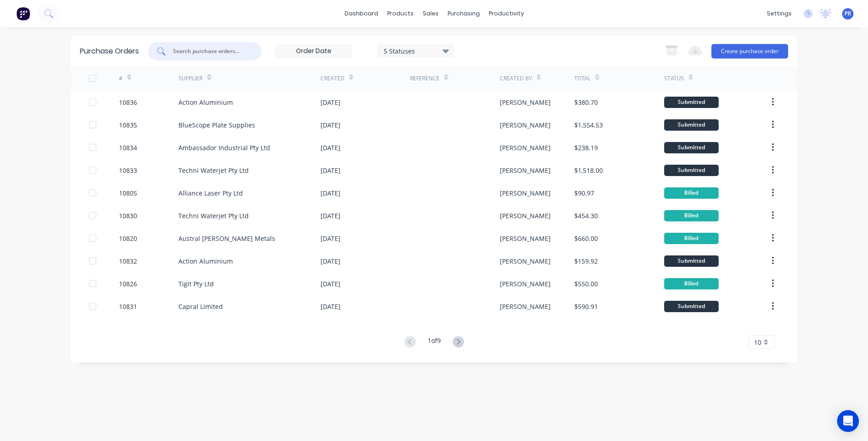  What do you see at coordinates (434, 342) in the screenshot?
I see `div: 1 of 9` at bounding box center [434, 342].